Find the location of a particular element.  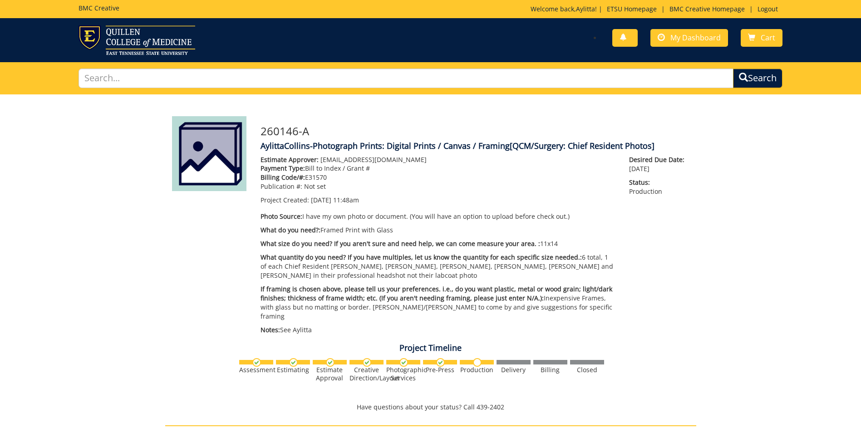

span: Payment Type: is located at coordinates (283, 168).